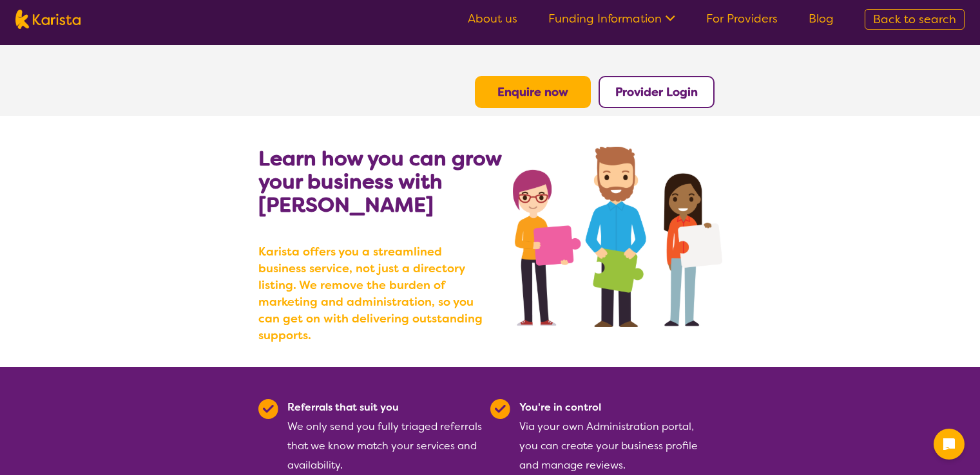 The height and width of the screenshot is (475, 980). Describe the element at coordinates (657, 92) in the screenshot. I see `button: Provider Login` at that location.